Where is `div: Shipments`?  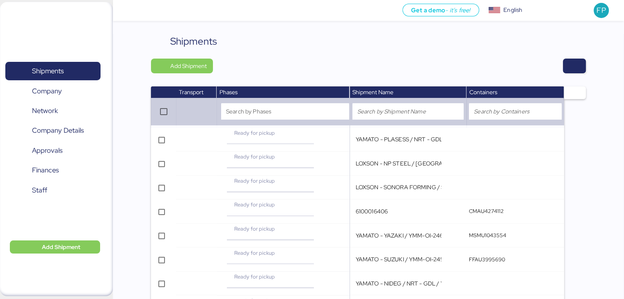 div: Shipments is located at coordinates (193, 41).